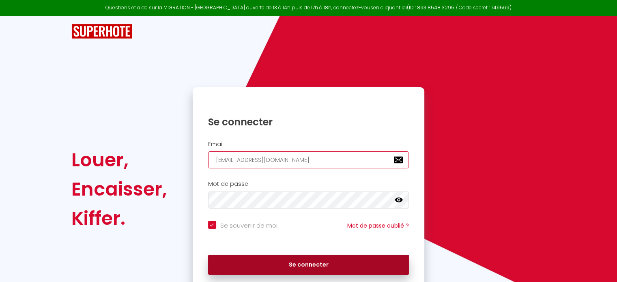  Describe the element at coordinates (119, 160) in the screenshot. I see `div: Louer,` at that location.